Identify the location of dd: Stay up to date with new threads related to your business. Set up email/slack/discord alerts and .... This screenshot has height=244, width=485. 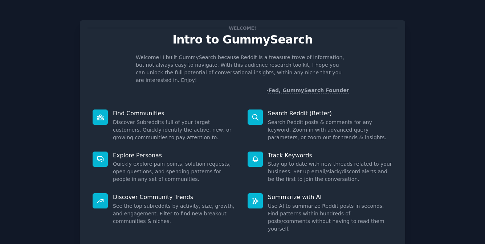
(330, 172).